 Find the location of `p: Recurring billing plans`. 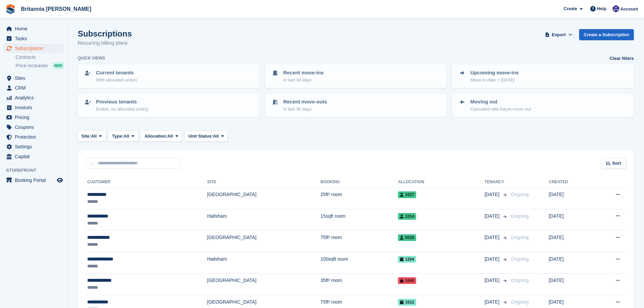

p: Recurring billing plans is located at coordinates (105, 43).